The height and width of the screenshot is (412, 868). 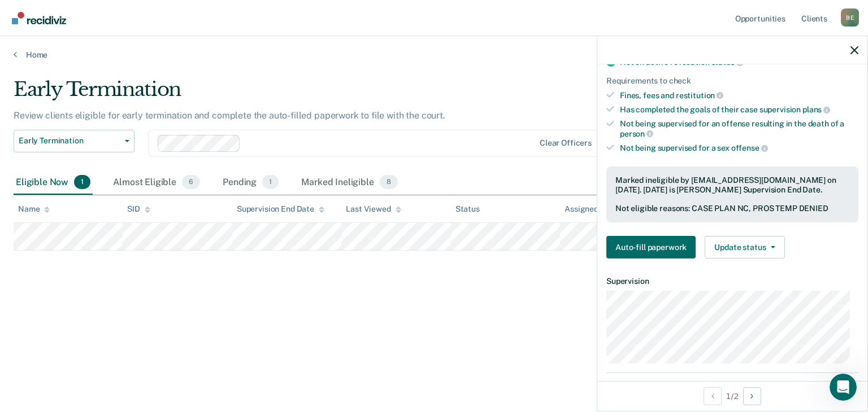 I want to click on span: 6, so click(x=191, y=183).